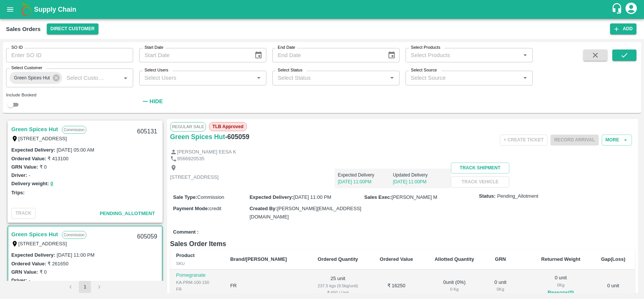 This screenshot has height=299, width=644. I want to click on label: SO ID, so click(17, 48).